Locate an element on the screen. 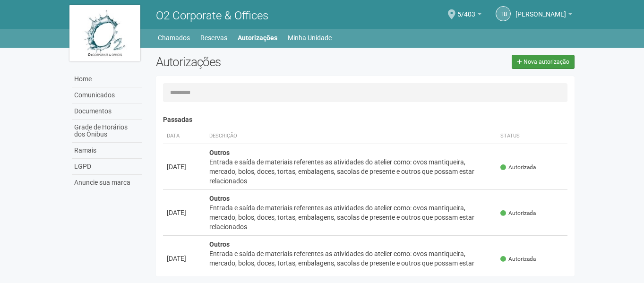 Image resolution: width=644 pixels, height=283 pixels. a: Nova autorização is located at coordinates (543, 62).